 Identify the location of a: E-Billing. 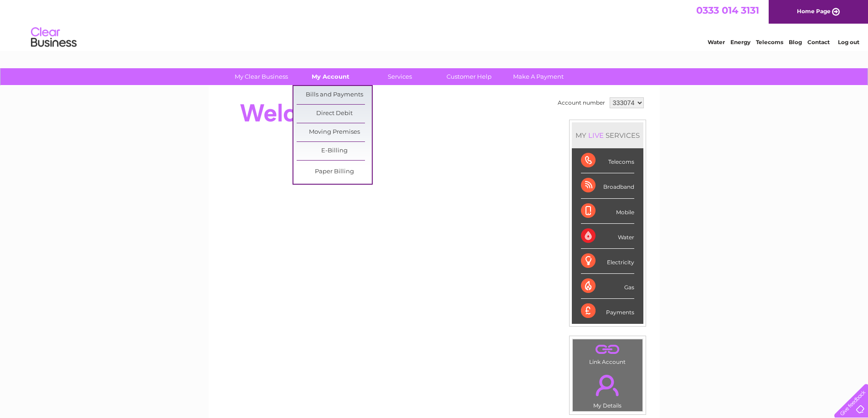
(333, 151).